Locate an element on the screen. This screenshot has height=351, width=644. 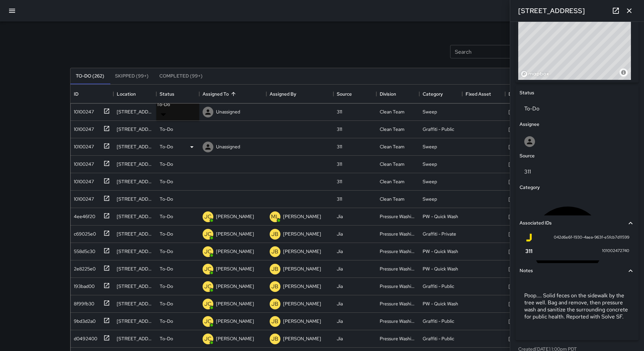
div: 96 6th Street is located at coordinates (135, 199).